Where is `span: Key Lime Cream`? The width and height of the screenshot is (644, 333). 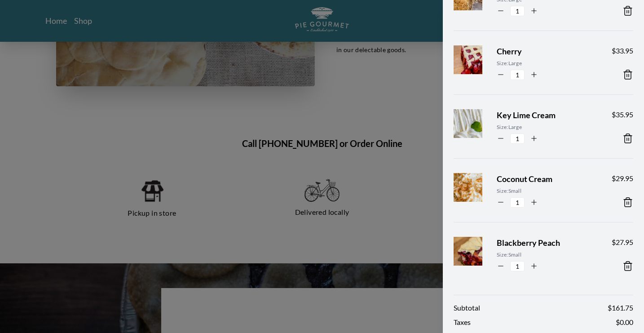
span: Key Lime Cream is located at coordinates (547, 115).